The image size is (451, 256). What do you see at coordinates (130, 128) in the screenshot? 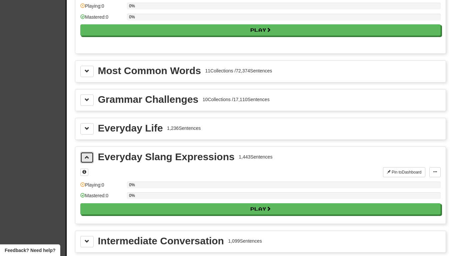
I see `div: Everyday Life` at bounding box center [130, 128].